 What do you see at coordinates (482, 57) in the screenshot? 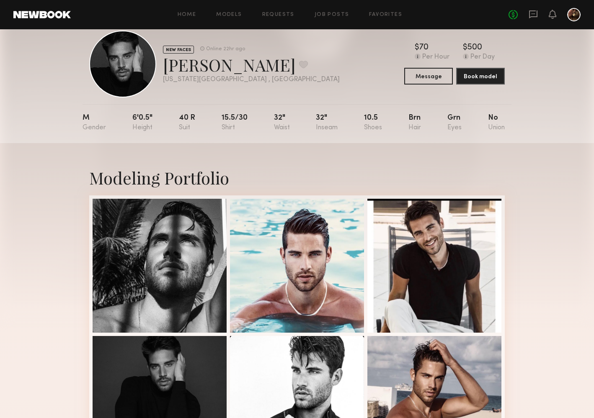
I see `div: Per Day` at bounding box center [482, 57].